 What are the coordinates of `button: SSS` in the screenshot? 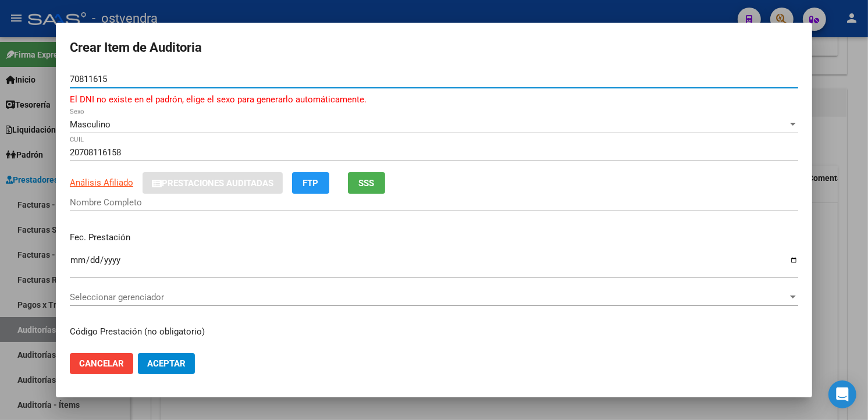 It's located at (366, 182).